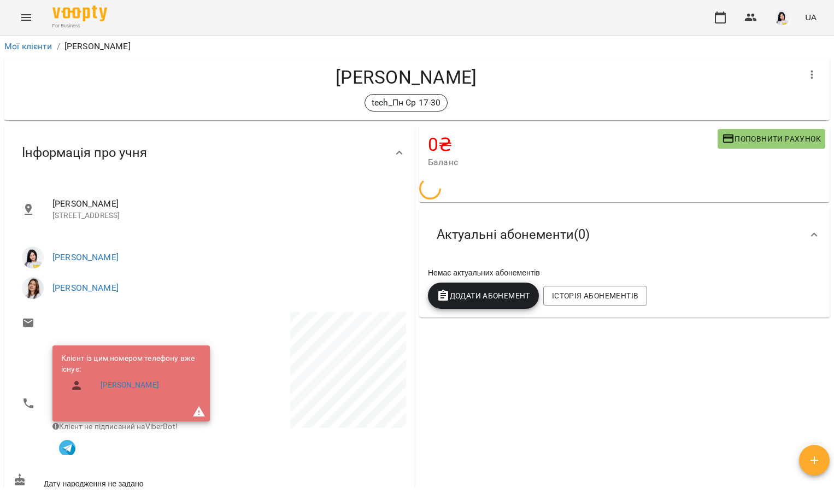 This screenshot has height=493, width=834. Describe the element at coordinates (115, 426) in the screenshot. I see `span: Клієнт не підписаний на ViberBot!` at that location.